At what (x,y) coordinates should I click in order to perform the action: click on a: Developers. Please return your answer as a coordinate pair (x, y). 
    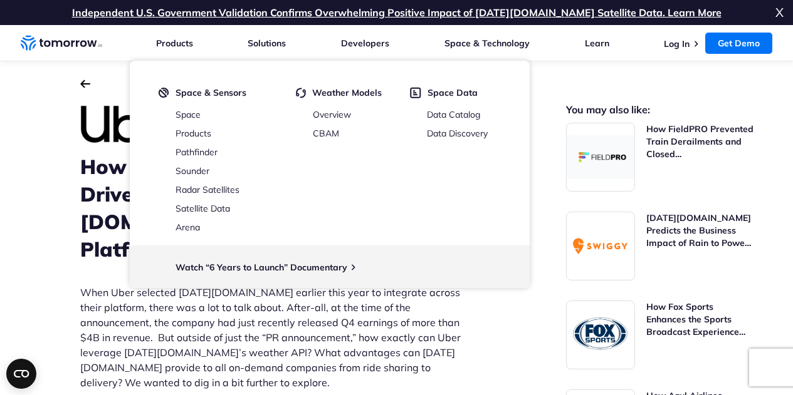
    Looking at the image, I should click on (365, 43).